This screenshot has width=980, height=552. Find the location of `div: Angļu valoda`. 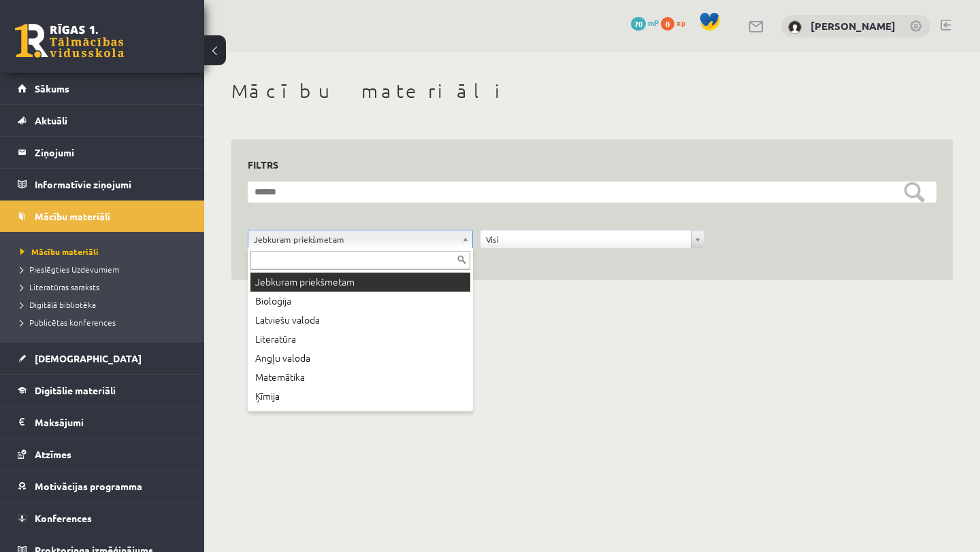

div: Angļu valoda is located at coordinates (360, 358).